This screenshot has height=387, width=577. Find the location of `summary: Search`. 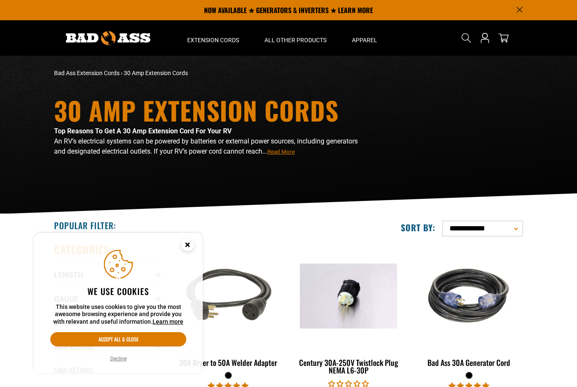

summary: Search is located at coordinates (466, 38).